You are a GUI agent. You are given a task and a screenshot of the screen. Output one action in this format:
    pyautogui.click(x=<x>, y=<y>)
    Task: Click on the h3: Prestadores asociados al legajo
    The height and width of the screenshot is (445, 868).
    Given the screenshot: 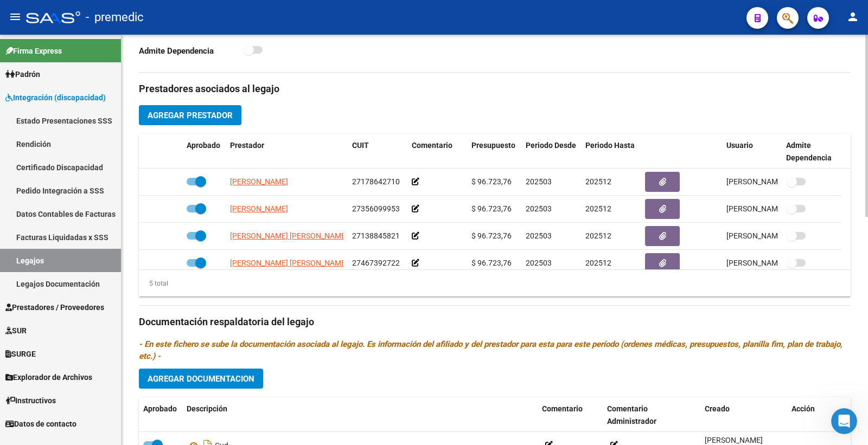 What is the action you would take?
    pyautogui.click(x=495, y=89)
    